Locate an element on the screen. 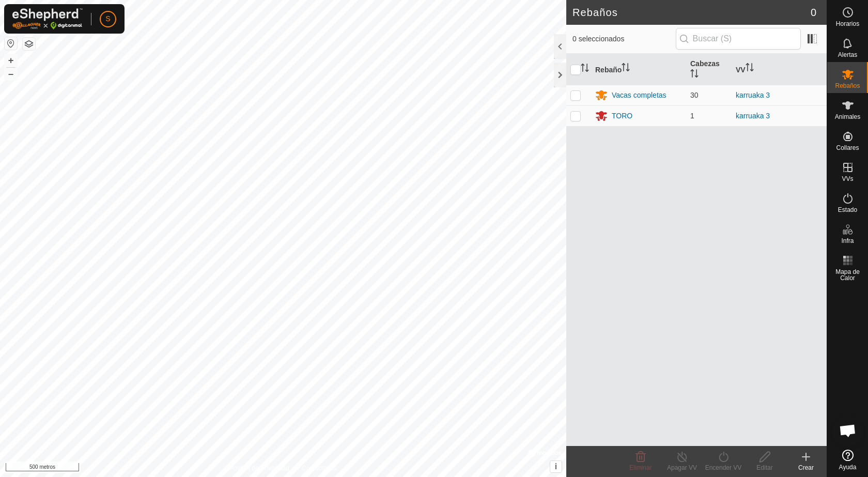 The width and height of the screenshot is (868, 477). font: TORO is located at coordinates (623, 116).